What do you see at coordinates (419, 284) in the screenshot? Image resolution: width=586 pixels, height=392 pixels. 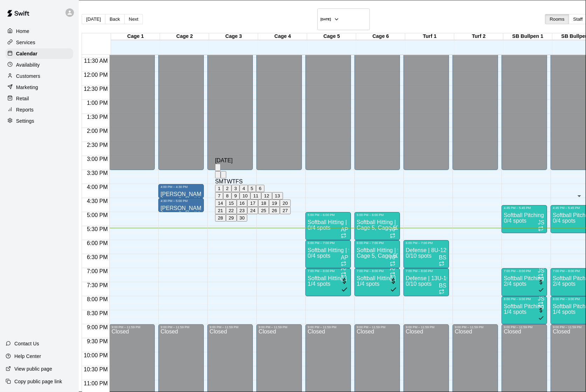 I see `span: 0/10 spots filled` at bounding box center [419, 284].